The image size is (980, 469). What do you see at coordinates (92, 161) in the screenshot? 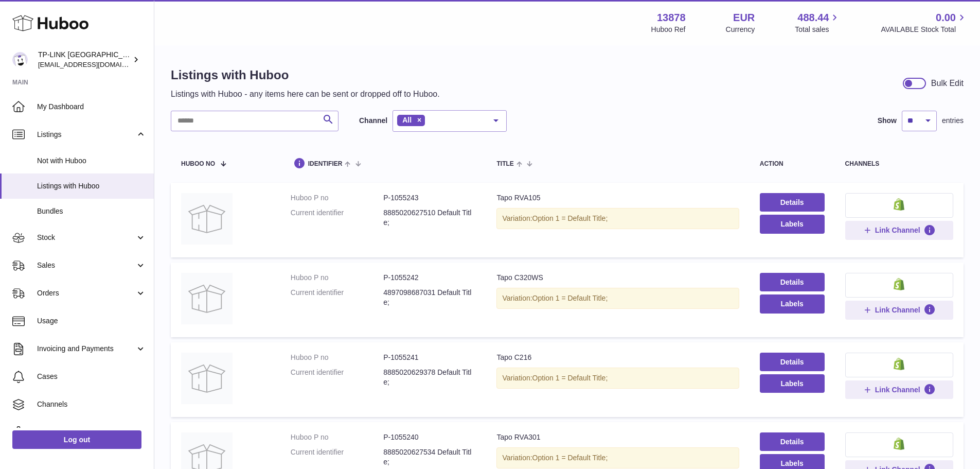
I see `span: Not with Huboo` at bounding box center [92, 161].